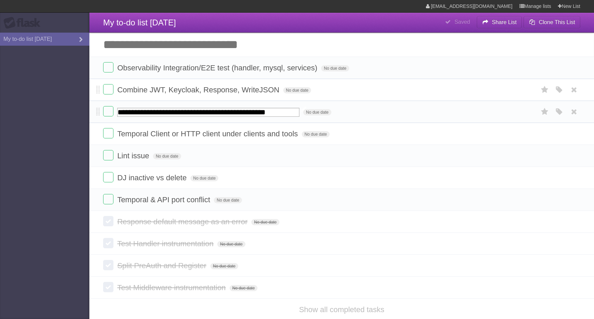 Image resolution: width=594 pixels, height=319 pixels. What do you see at coordinates (172, 288) in the screenshot?
I see `span: Test Middleware instrumentation` at bounding box center [172, 288].